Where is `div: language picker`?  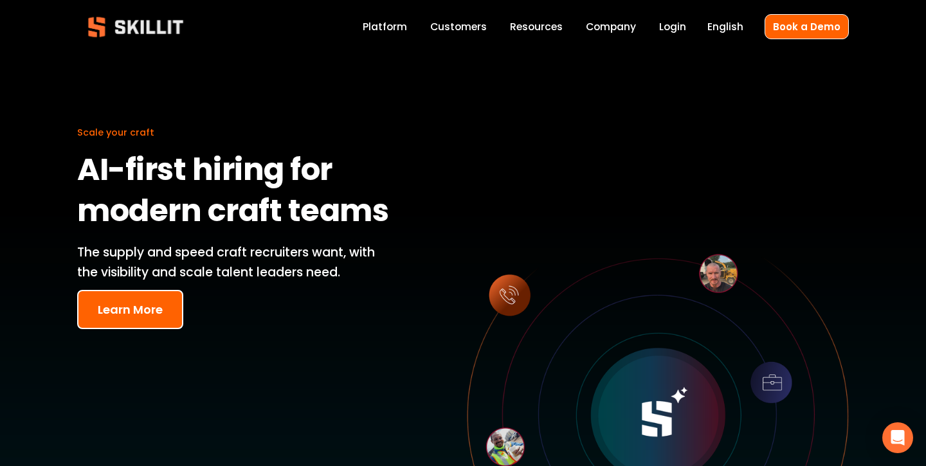 div: language picker is located at coordinates (725, 26).